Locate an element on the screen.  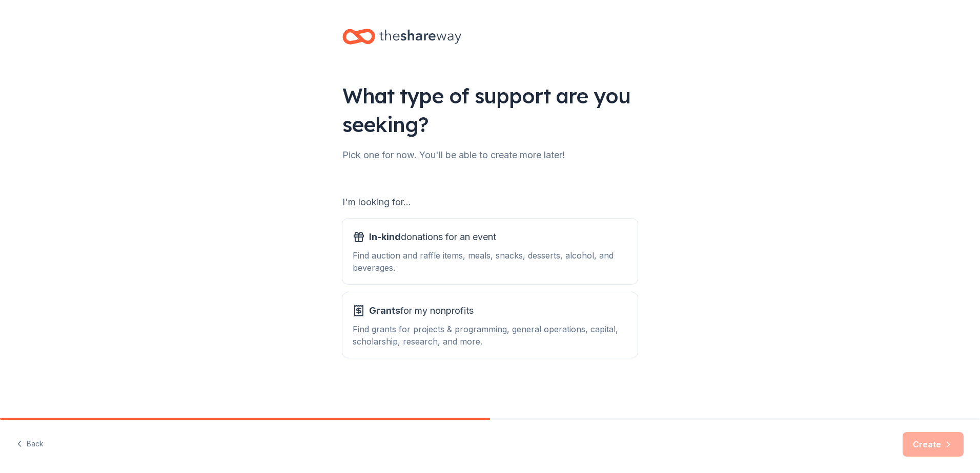
div: Pick one for now. You'll be able to create more later! is located at coordinates (490, 155).